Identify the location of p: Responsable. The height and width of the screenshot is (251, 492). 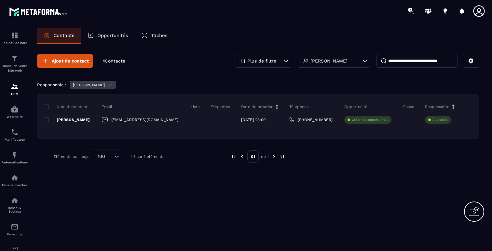
(437, 107).